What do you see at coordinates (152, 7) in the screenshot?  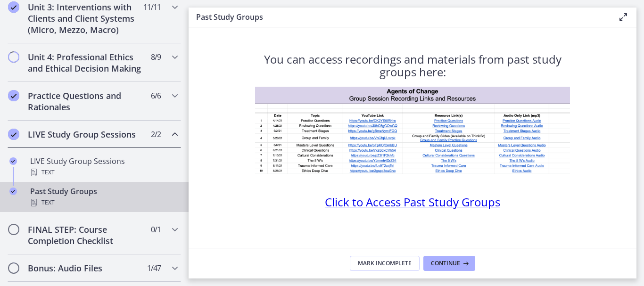 I see `span: 11 / 11` at bounding box center [152, 7].